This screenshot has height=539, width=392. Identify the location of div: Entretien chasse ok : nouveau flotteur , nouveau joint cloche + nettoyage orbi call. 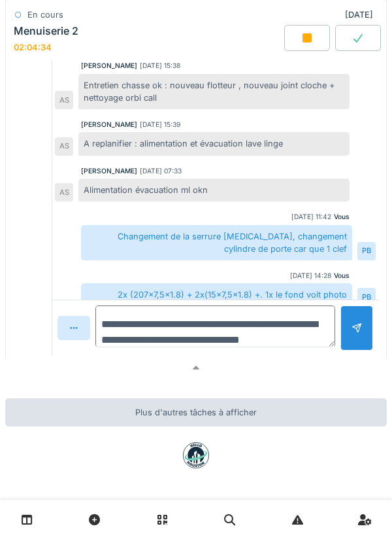
(214, 91).